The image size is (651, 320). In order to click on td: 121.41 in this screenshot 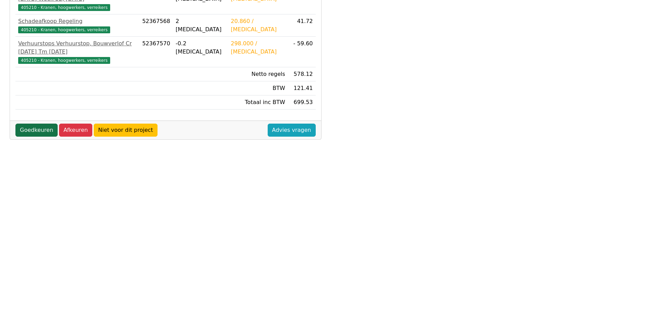, I will do `click(301, 88)`.